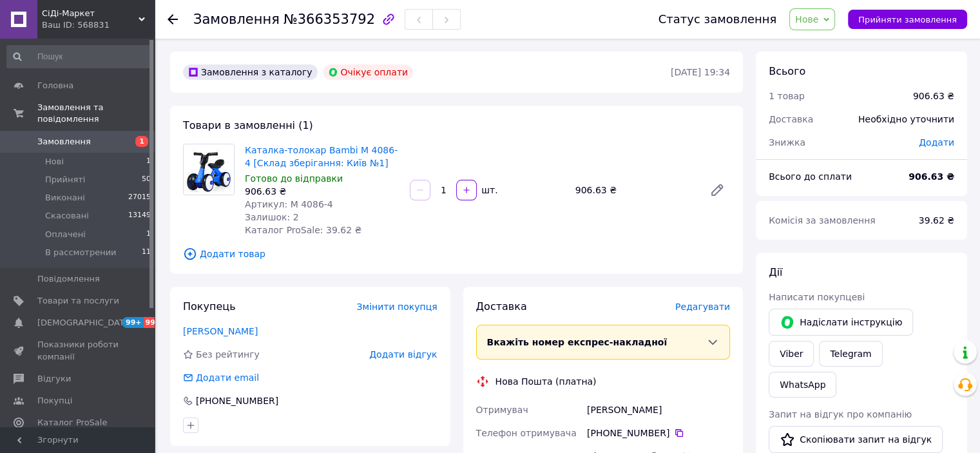  I want to click on span: Каталог ProSale: 39.62 ₴, so click(303, 230).